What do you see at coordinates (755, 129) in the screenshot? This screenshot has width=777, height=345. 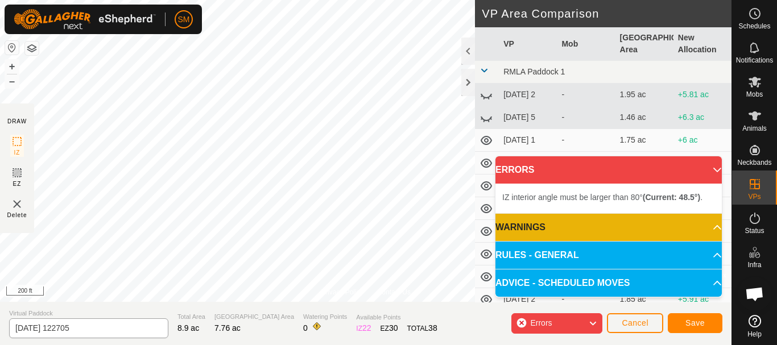 I see `span: Animals` at bounding box center [755, 129].